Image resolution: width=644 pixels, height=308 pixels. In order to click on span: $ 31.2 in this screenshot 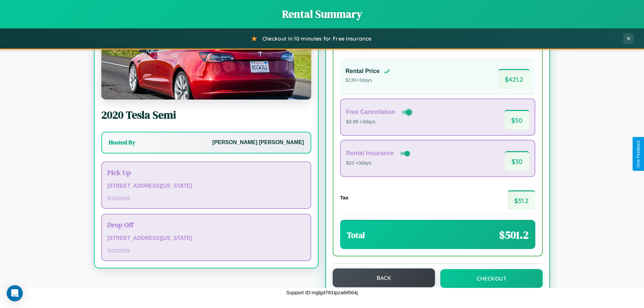, I will do `click(521, 200)`.